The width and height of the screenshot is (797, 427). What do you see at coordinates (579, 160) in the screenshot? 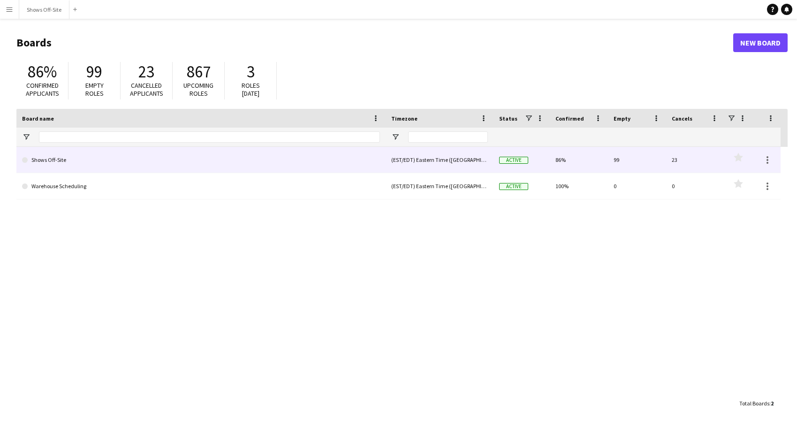
I see `div: 86%` at bounding box center [579, 160].